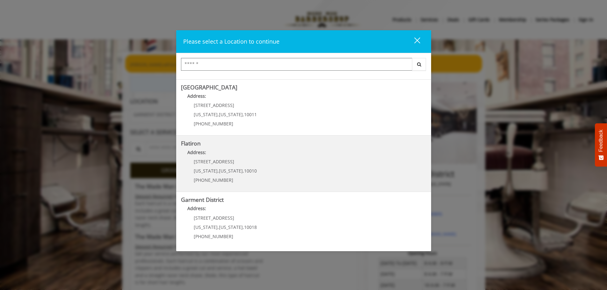 The width and height of the screenshot is (607, 290). What do you see at coordinates (414, 42) in the screenshot?
I see `div: close dialog` at bounding box center [414, 42].